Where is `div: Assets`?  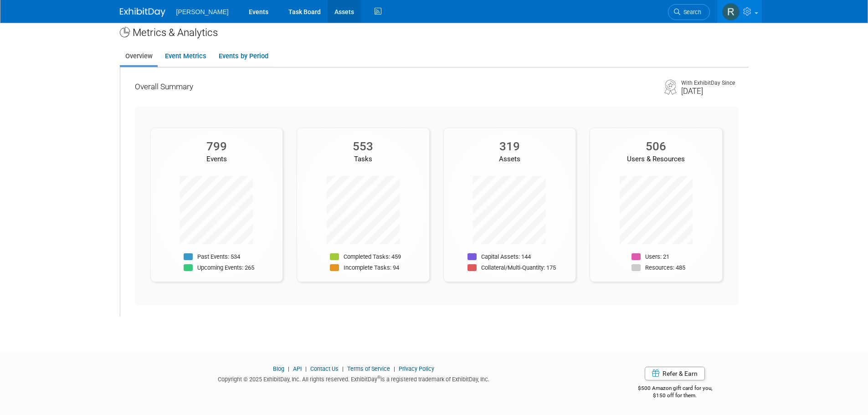
div: Assets is located at coordinates (510, 159).